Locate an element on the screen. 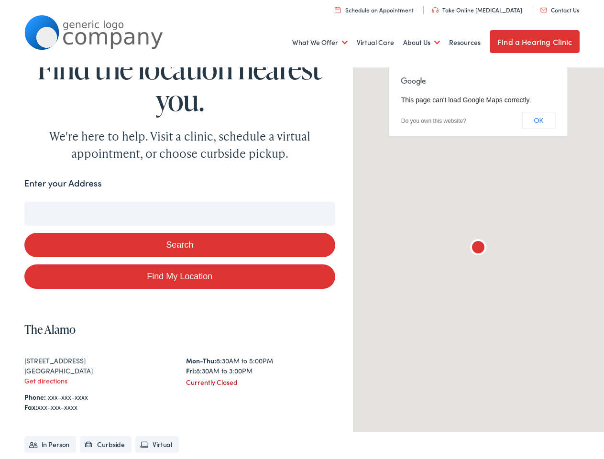 The height and width of the screenshot is (459, 604). a: Contact Us is located at coordinates (559, 10).